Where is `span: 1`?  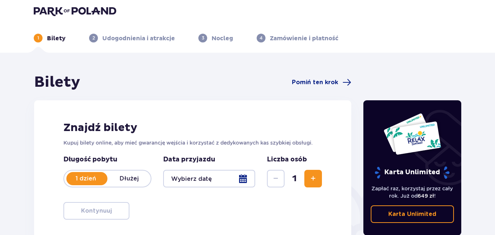 span: 1 is located at coordinates (295, 179).